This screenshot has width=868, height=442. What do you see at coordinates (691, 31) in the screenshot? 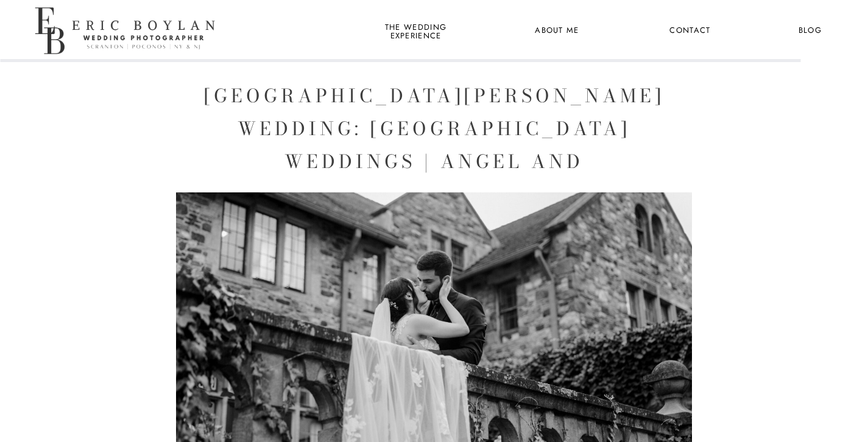
I see `a: Contact` at bounding box center [691, 31].